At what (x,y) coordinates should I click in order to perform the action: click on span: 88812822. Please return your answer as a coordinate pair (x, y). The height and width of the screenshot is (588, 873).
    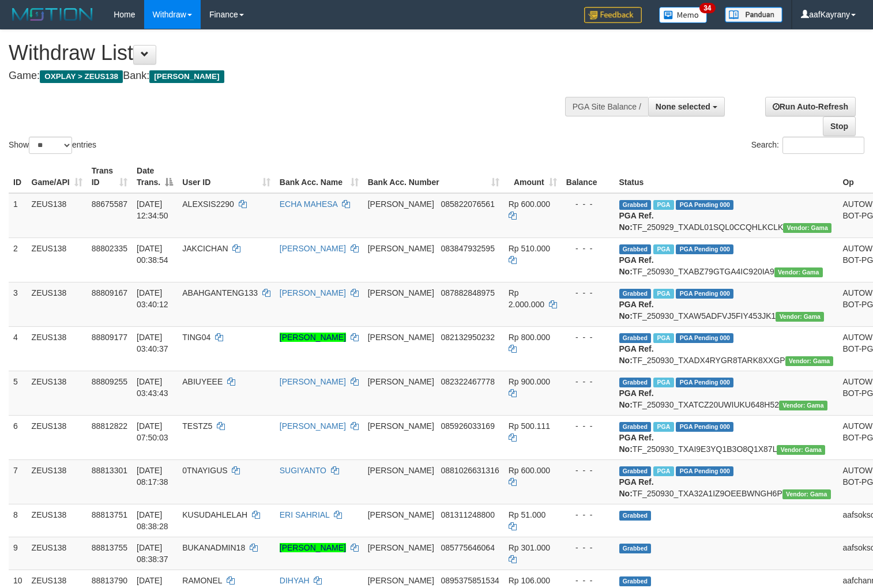
    Looking at the image, I should click on (109, 426).